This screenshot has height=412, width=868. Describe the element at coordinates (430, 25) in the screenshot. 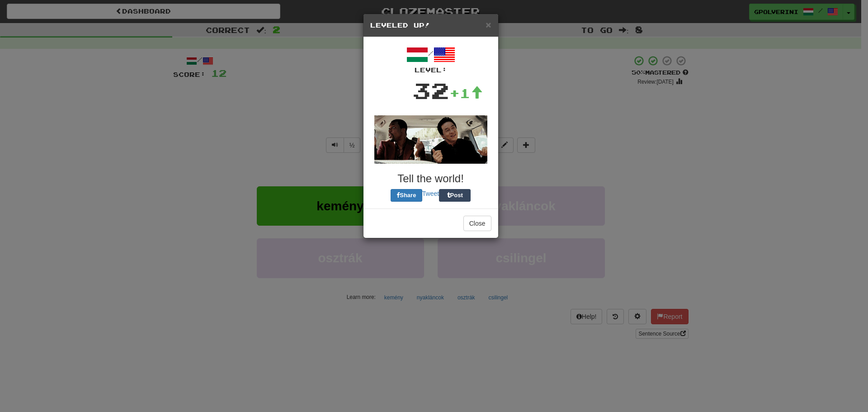

I see `h5: Leveled Up!` at that location.